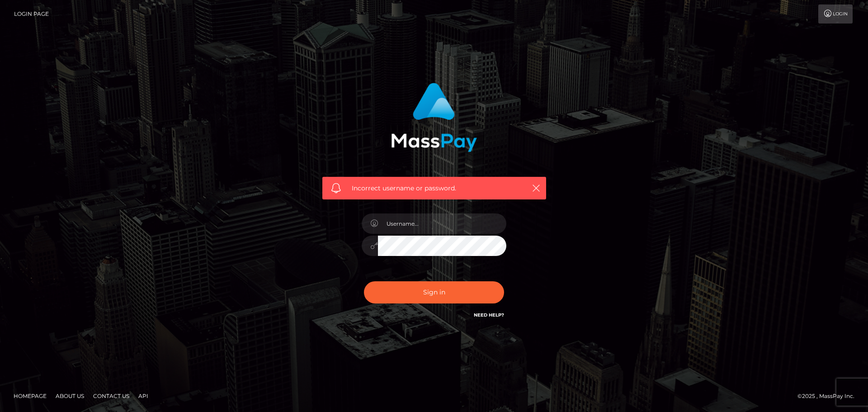  What do you see at coordinates (30, 396) in the screenshot?
I see `a: Homepage` at bounding box center [30, 396].